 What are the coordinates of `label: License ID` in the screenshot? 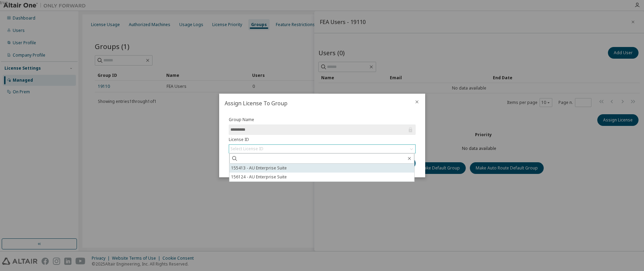 It's located at (322, 140).